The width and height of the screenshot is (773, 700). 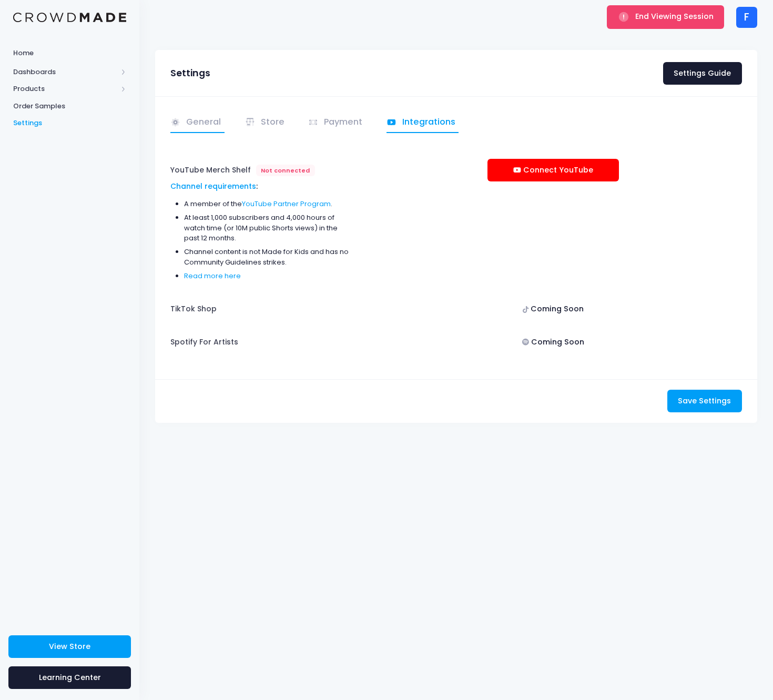 I want to click on a: Integrations, so click(x=423, y=123).